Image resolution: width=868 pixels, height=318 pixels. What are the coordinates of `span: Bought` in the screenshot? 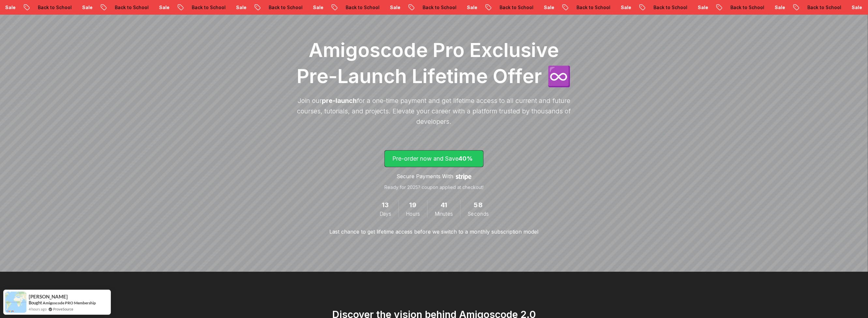 It's located at (35, 303).